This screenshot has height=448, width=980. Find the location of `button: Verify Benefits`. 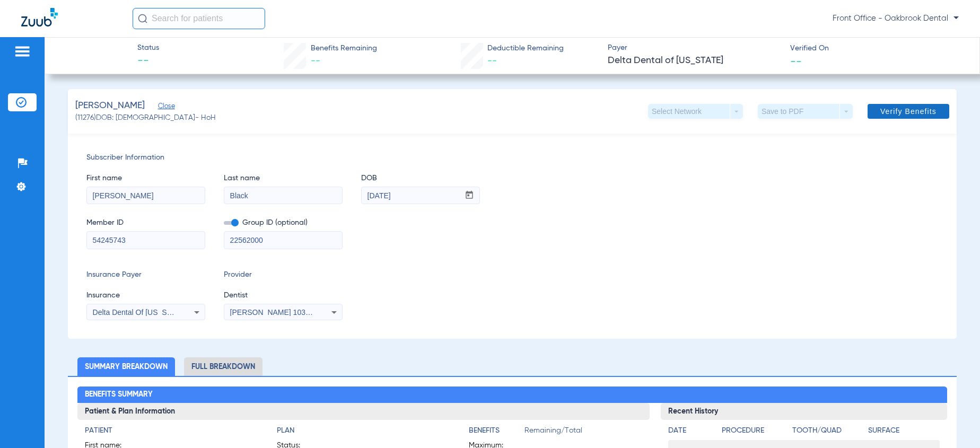

button: Verify Benefits is located at coordinates (908, 112).